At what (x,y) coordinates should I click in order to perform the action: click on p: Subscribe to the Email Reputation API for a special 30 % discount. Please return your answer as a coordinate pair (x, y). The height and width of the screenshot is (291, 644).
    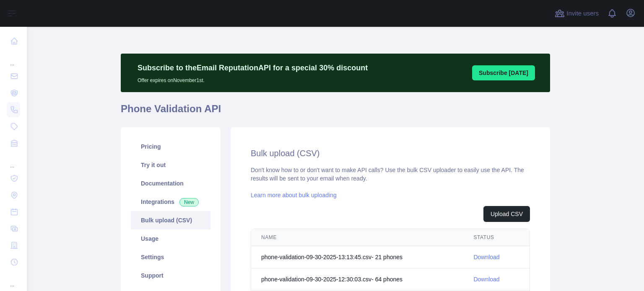
    Looking at the image, I should click on (253, 68).